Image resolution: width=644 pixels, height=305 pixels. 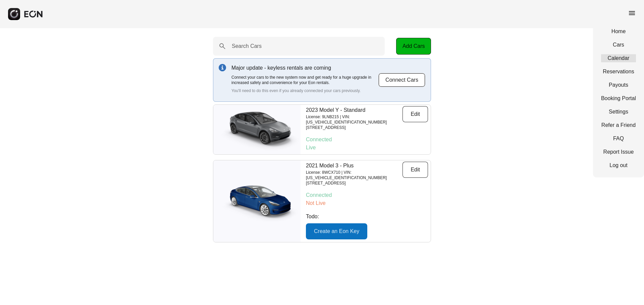 I want to click on p: 2023 Model Y - Standard, so click(x=355, y=110).